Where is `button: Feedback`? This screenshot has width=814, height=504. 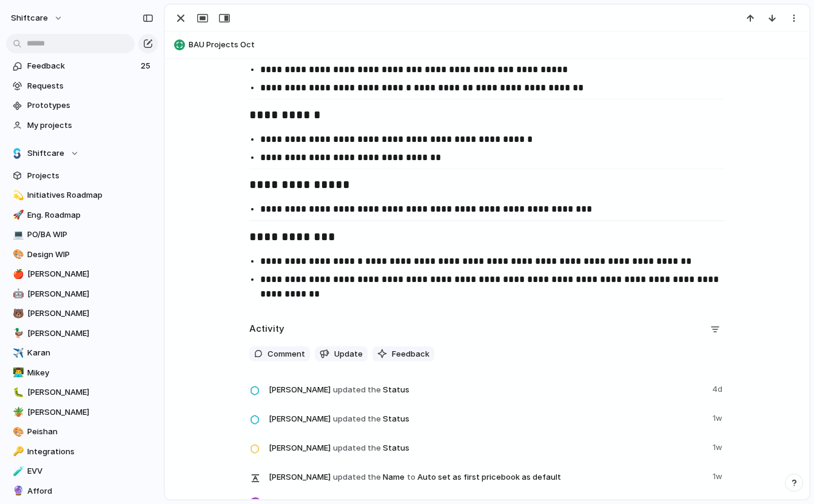
button: Feedback is located at coordinates (404, 354).